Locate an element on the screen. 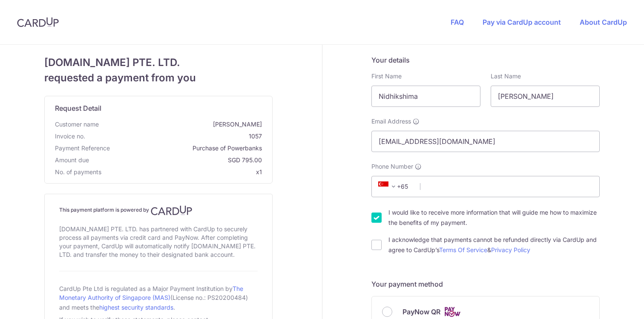 This screenshot has width=644, height=319. h5: Your payment method is located at coordinates (485, 284).